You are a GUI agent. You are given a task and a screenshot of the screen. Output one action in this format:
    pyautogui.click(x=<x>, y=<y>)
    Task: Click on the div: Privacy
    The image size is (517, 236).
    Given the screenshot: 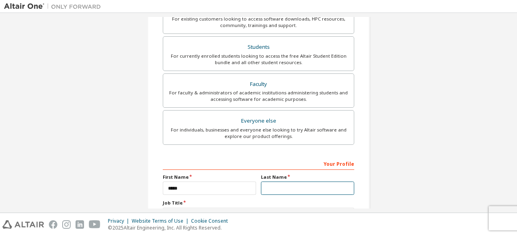 What is the action you would take?
    pyautogui.click(x=120, y=222)
    